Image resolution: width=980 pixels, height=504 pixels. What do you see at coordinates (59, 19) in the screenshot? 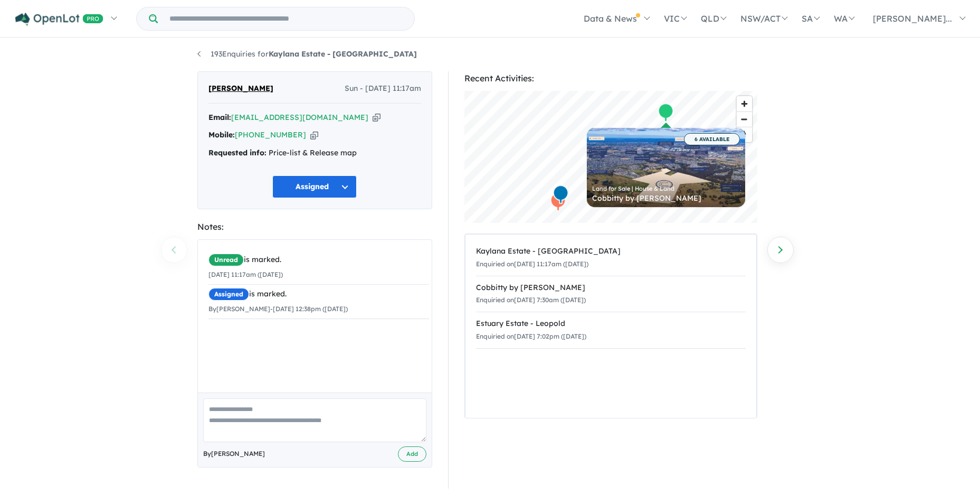
I see `img: Openlot PRO Logo White` at bounding box center [59, 19].